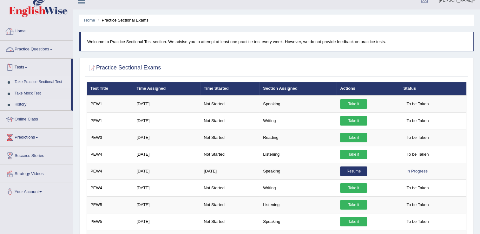 The image size is (480, 234). What do you see at coordinates (110, 137) in the screenshot?
I see `td: PEW3` at bounding box center [110, 137].